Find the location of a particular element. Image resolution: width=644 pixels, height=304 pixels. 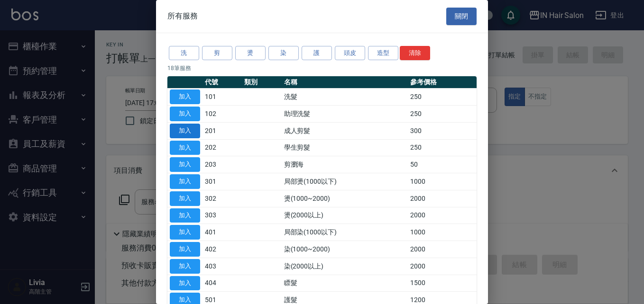

td: 303 is located at coordinates (222, 216).